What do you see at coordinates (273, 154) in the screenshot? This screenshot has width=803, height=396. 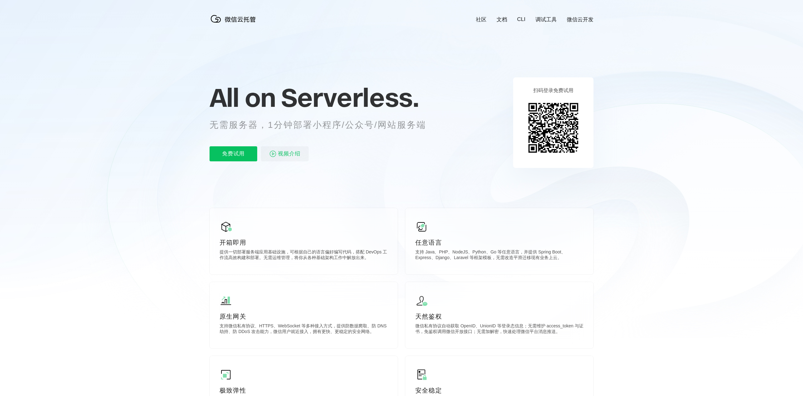 I see `img: video_play.svg` at bounding box center [273, 154].